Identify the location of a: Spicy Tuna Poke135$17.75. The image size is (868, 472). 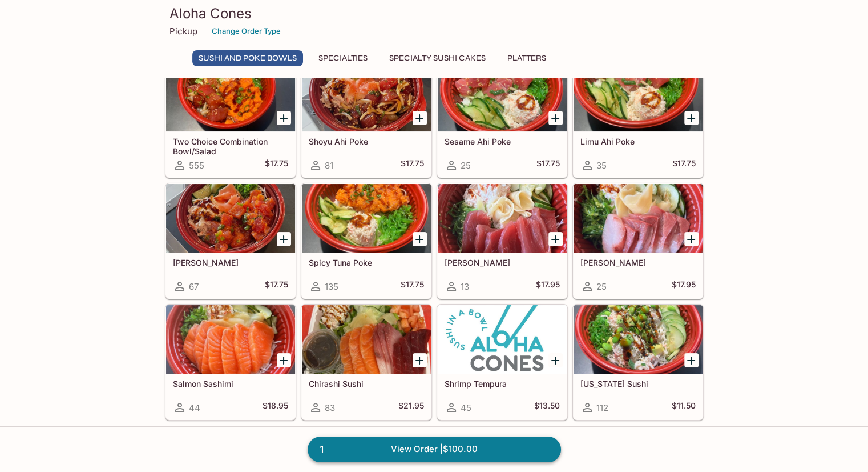
(367, 241).